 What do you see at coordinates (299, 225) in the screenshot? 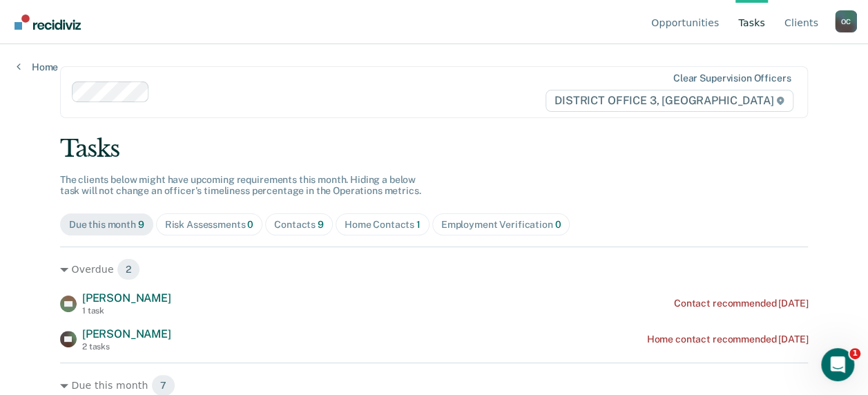
I see `div: Contacts` at bounding box center [299, 225].